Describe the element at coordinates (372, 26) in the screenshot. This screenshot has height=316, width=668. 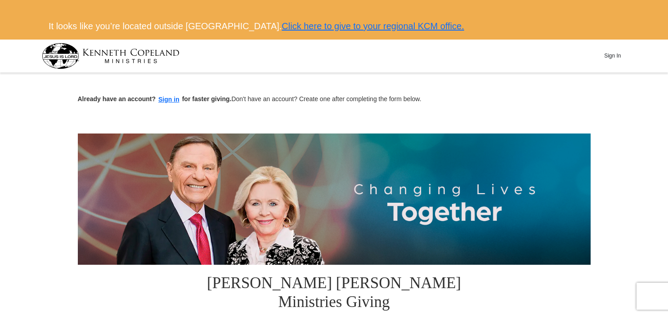
I see `a: Click here to give to your regional KCM office.` at that location.